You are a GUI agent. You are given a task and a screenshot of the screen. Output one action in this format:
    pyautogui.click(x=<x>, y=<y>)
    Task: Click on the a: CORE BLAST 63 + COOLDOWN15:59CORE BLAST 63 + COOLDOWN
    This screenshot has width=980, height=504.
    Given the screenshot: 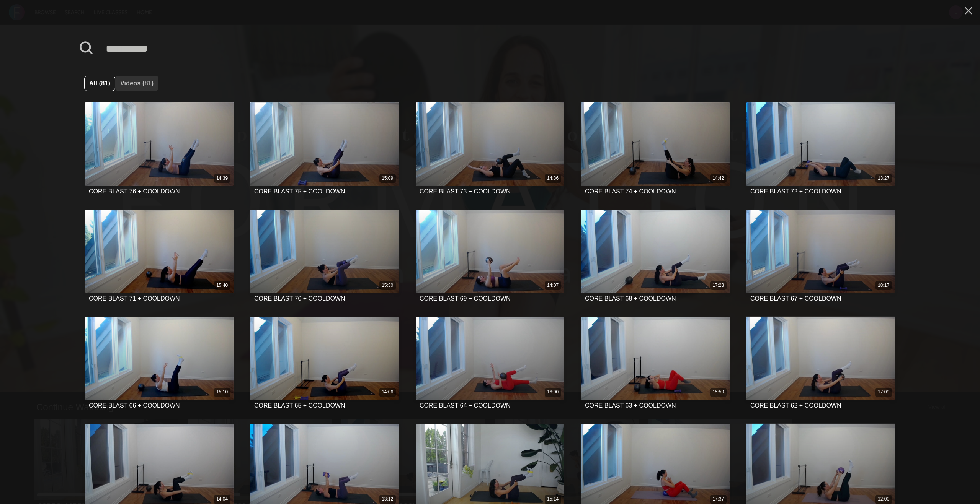 What is the action you would take?
    pyautogui.click(x=655, y=366)
    